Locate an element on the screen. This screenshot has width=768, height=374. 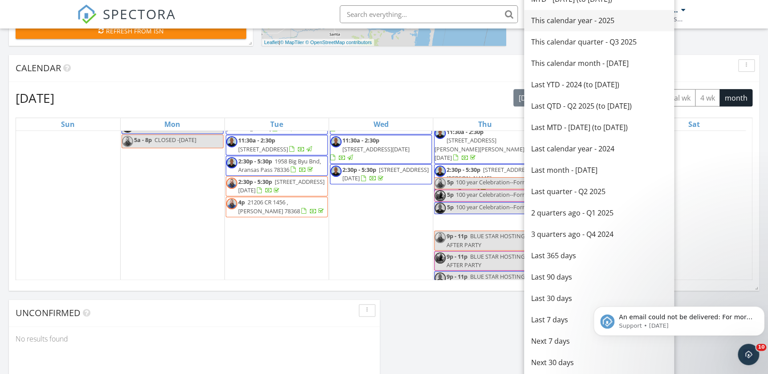
a: SPECTORA is located at coordinates (126, 21).